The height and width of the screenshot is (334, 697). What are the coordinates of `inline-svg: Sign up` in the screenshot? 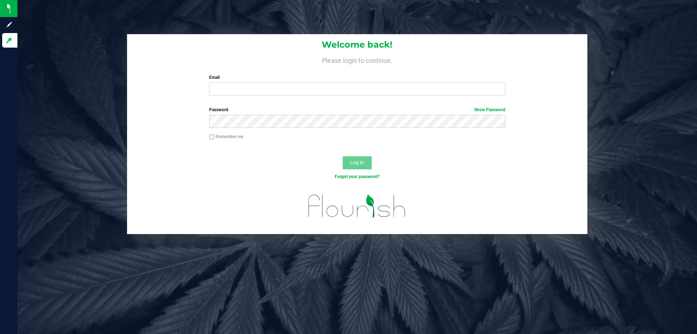 It's located at (9, 25).